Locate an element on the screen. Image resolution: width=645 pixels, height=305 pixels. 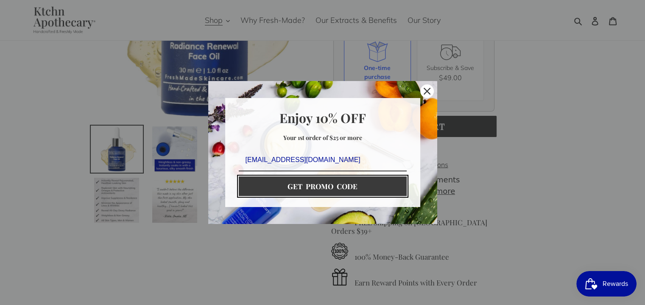
svg: close icon is located at coordinates (427, 91).